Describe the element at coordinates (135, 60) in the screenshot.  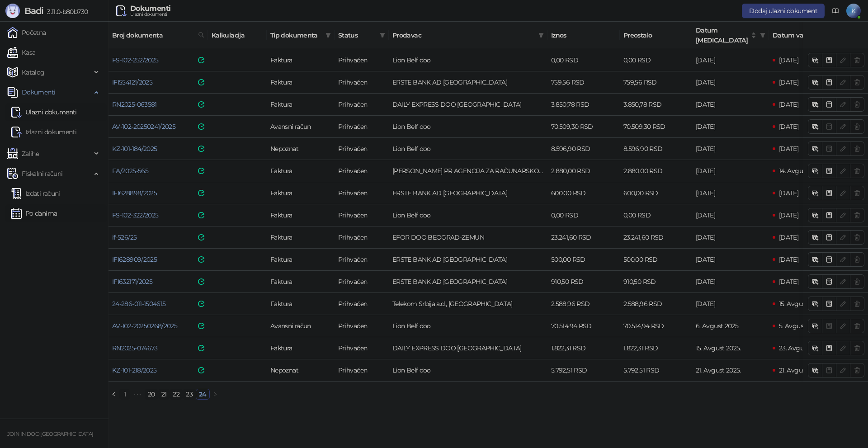
I see `a: FS-102-252/2025` at that location.